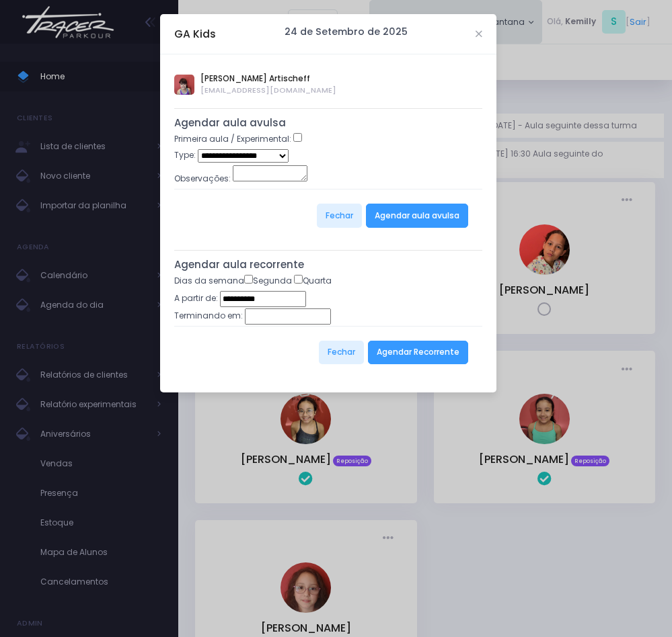  What do you see at coordinates (418, 353) in the screenshot?
I see `button: Agendar Recorrente` at bounding box center [418, 353].